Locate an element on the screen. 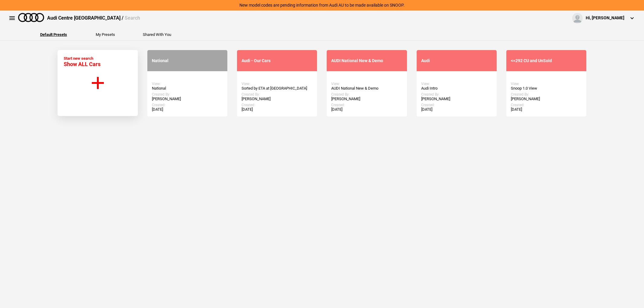  span: Search is located at coordinates (132, 18).